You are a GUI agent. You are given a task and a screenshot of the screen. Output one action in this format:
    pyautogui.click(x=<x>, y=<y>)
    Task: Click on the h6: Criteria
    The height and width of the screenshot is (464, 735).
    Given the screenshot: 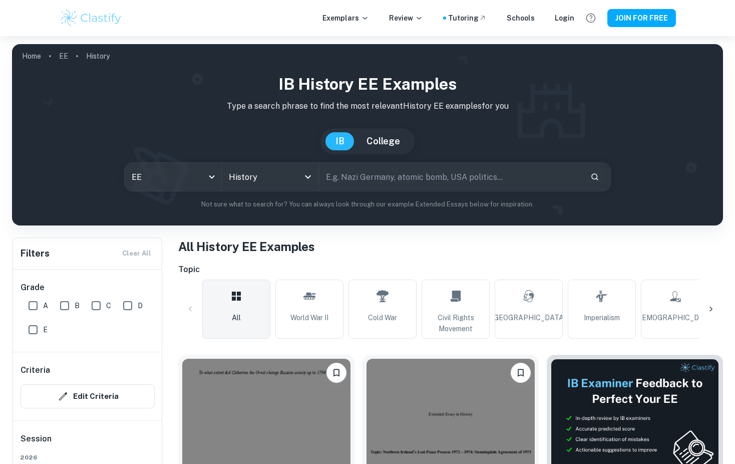 What is the action you would take?
    pyautogui.click(x=35, y=370)
    